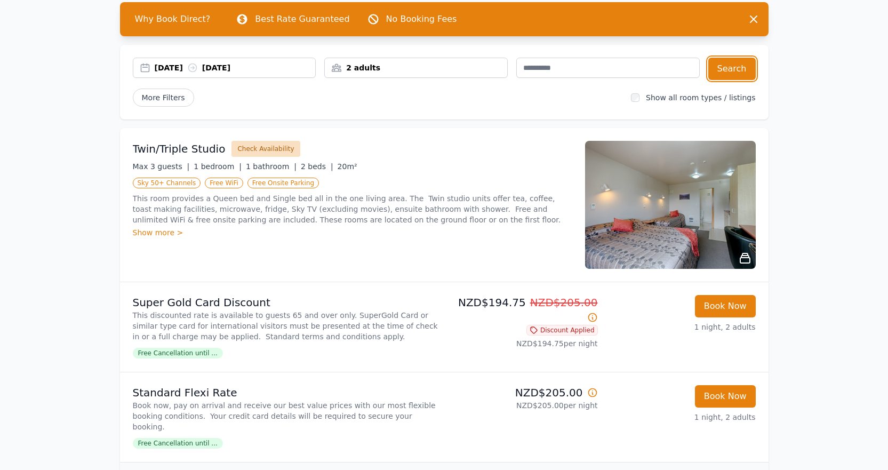 The width and height of the screenshot is (888, 470). Describe the element at coordinates (224, 183) in the screenshot. I see `span: Free WiFi` at that location.